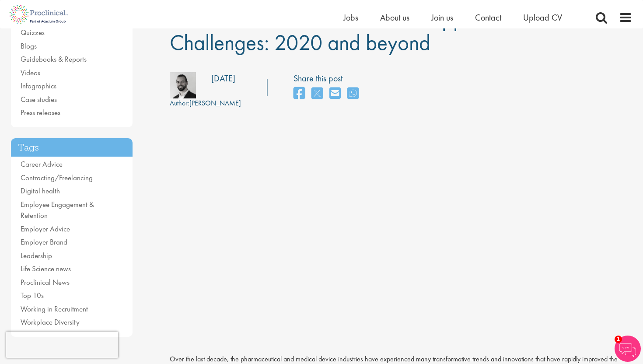 Image resolution: width=643 pixels, height=364 pixels. Describe the element at coordinates (628, 349) in the screenshot. I see `img: Chatbot` at that location.